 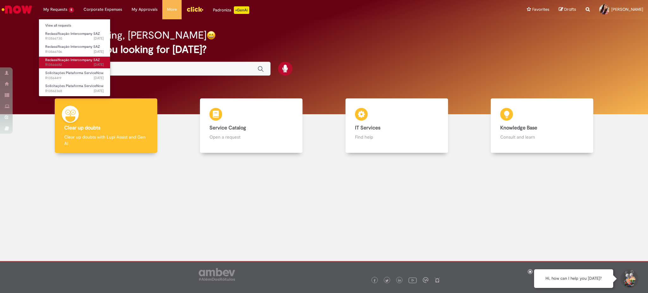 What do you see at coordinates (387, 281) in the screenshot?
I see `img: logo_footer_twitter.png` at bounding box center [387, 281].